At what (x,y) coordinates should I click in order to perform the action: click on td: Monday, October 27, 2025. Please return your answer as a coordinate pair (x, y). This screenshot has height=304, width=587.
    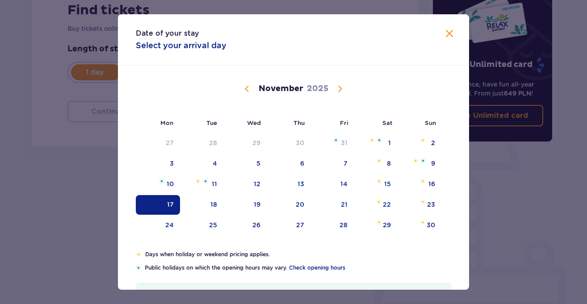
    Looking at the image, I should click on (158, 143).